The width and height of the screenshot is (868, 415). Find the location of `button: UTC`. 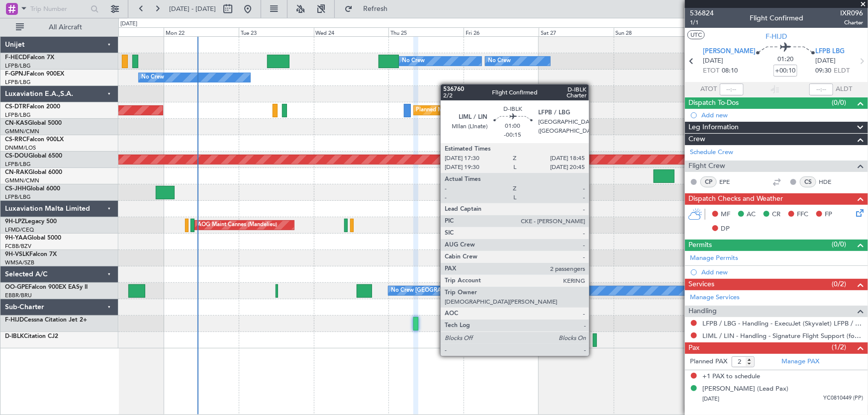

button: UTC is located at coordinates (696, 34).